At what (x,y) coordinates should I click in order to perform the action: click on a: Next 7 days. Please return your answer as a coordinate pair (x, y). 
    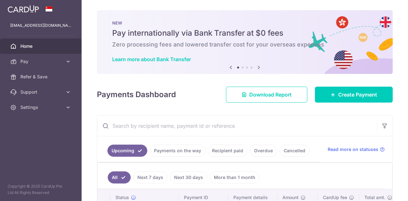
    Looking at the image, I should click on (150, 178).